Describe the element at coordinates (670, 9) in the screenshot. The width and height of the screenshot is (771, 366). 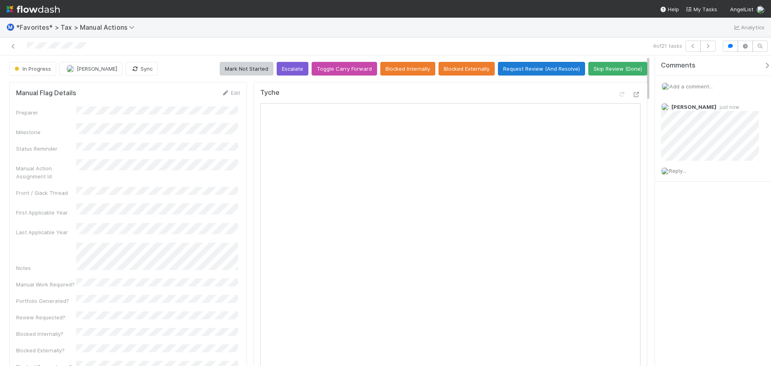
I see `div: Help` at that location.